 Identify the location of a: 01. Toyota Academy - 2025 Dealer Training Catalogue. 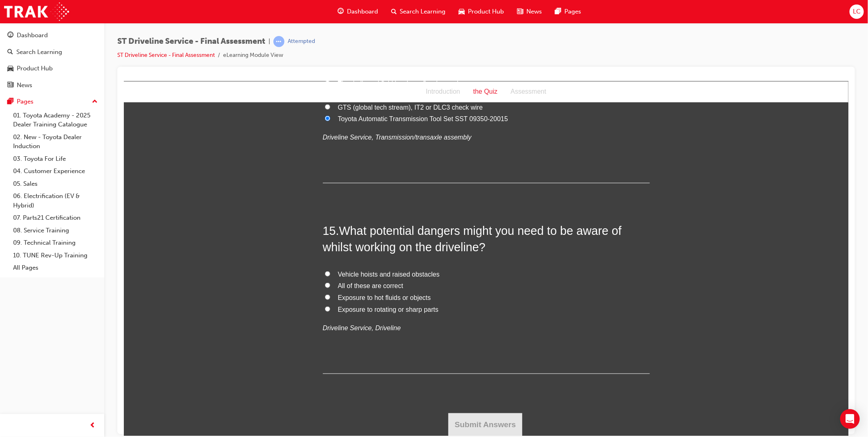
(55, 120).